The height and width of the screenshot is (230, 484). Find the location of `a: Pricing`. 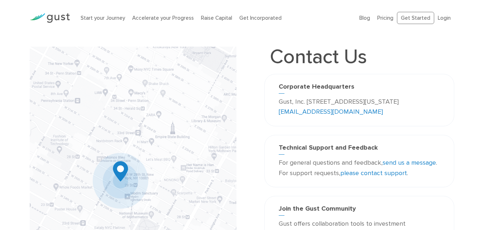

a: Pricing is located at coordinates (385, 18).